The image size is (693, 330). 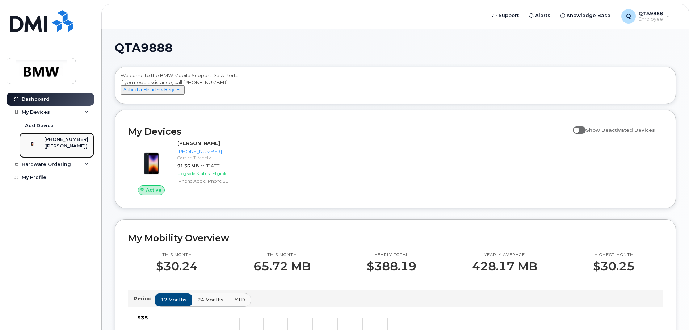 What do you see at coordinates (282, 266) in the screenshot?
I see `p: 65.72 MB` at bounding box center [282, 266].